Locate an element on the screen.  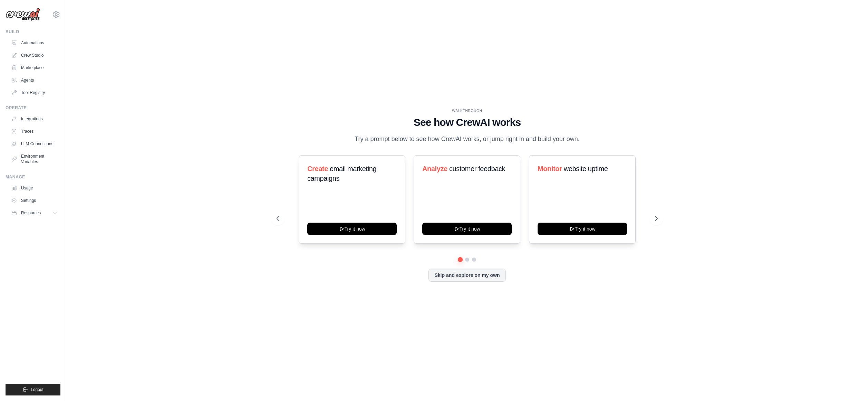
a: Settings is located at coordinates (34, 200).